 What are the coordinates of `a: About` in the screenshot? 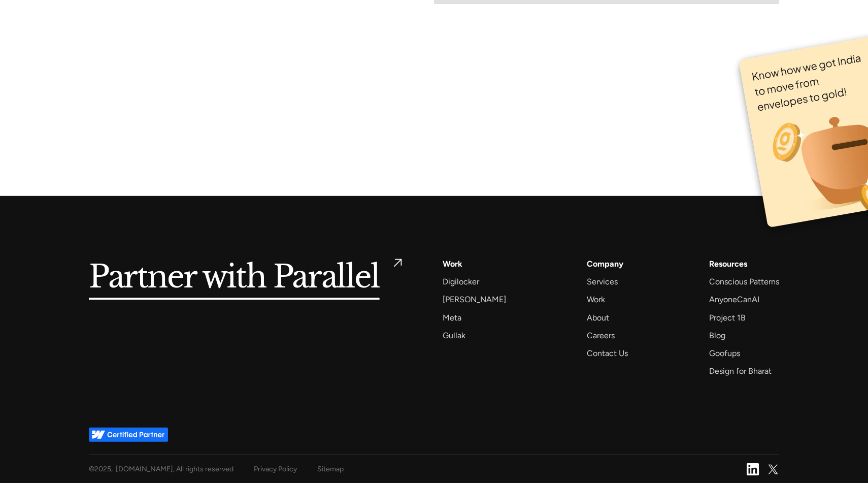 It's located at (598, 318).